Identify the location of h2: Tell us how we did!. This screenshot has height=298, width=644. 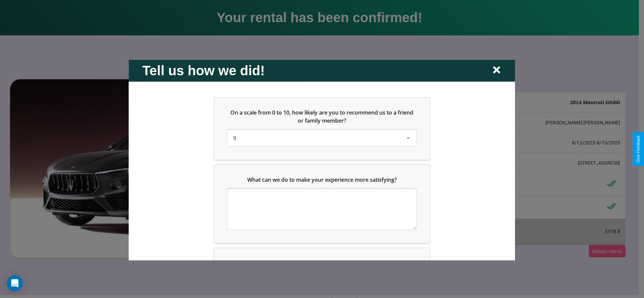
(203, 71).